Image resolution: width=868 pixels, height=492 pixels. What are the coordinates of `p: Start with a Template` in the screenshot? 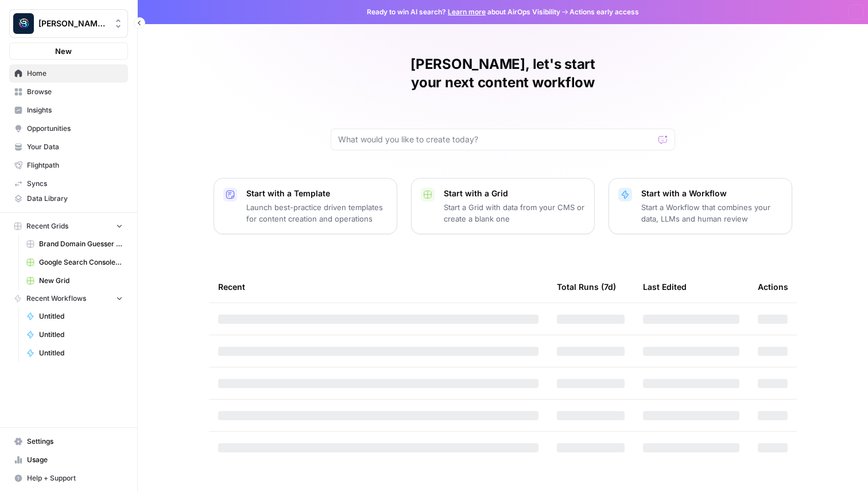 It's located at (316, 193).